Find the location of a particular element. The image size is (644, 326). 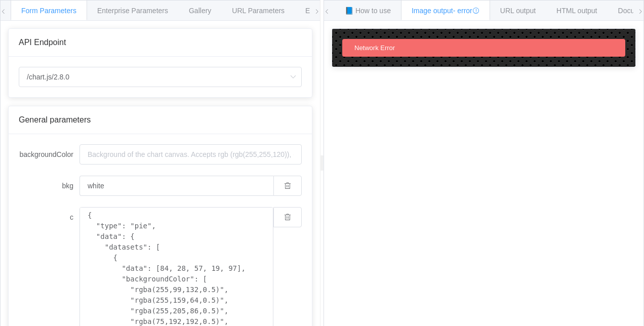

span: Network Error is located at coordinates (375, 47).